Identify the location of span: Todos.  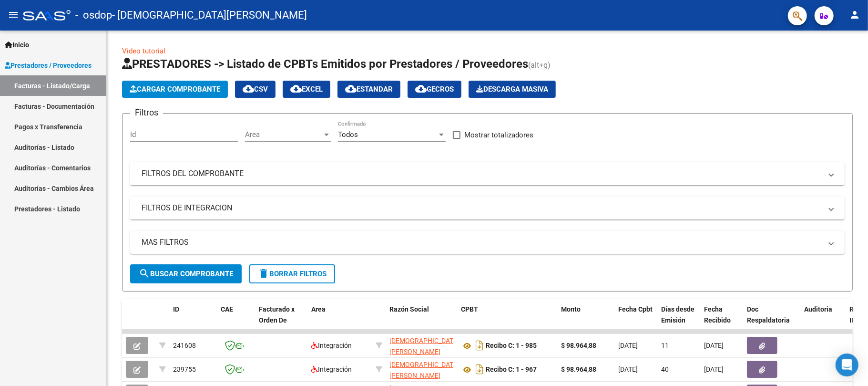
(348, 134).